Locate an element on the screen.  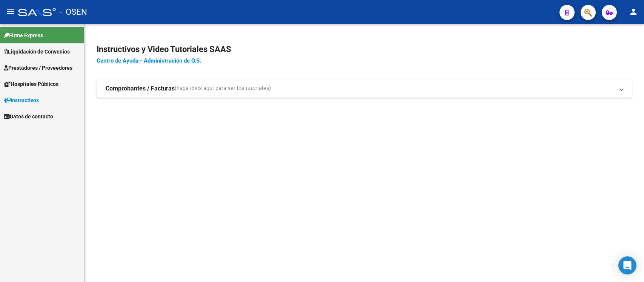
span: - OSEN is located at coordinates (73, 12).